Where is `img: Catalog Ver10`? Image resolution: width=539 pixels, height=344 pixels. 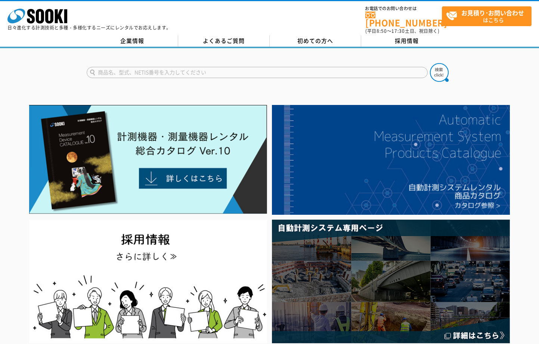 img: Catalog Ver10 is located at coordinates (148, 159).